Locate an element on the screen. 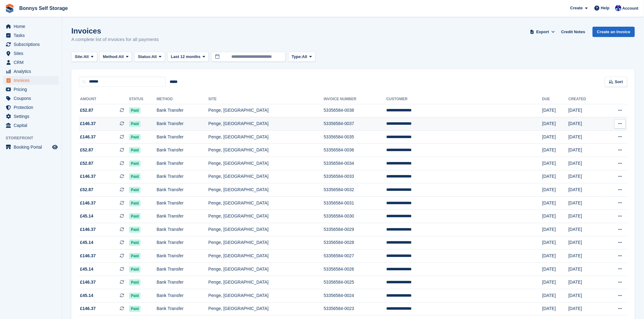 This screenshot has width=644, height=319. img: stora-icon-8386f47178a22dfd0bd8f6a31ec36ba5ce8667c1dd55bd0f319d3a0aa187defe.svg is located at coordinates (10, 8).